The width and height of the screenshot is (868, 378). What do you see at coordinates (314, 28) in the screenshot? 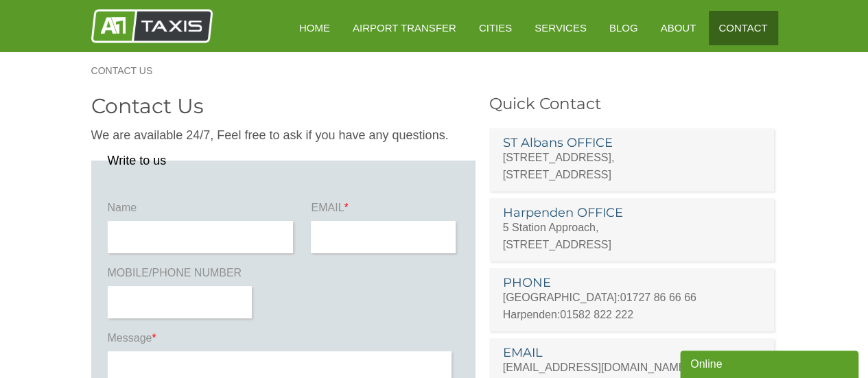
I see `a: HOME` at bounding box center [314, 28].